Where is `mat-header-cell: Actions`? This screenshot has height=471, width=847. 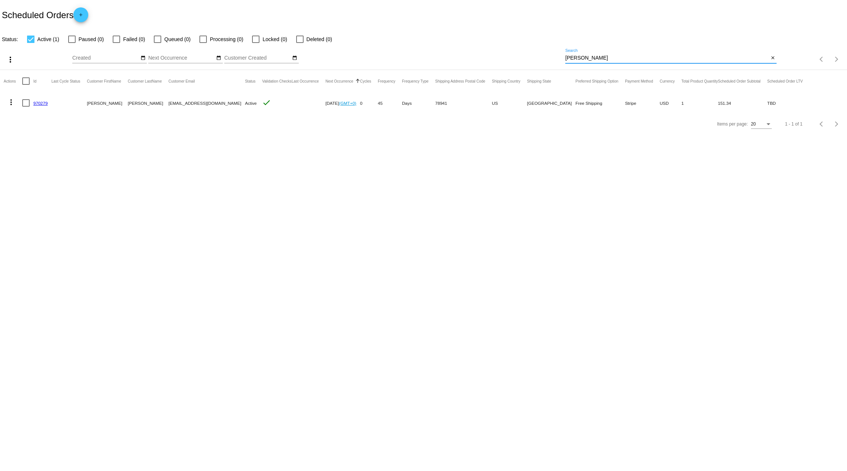
mat-header-cell: Actions is located at coordinates (13, 81).